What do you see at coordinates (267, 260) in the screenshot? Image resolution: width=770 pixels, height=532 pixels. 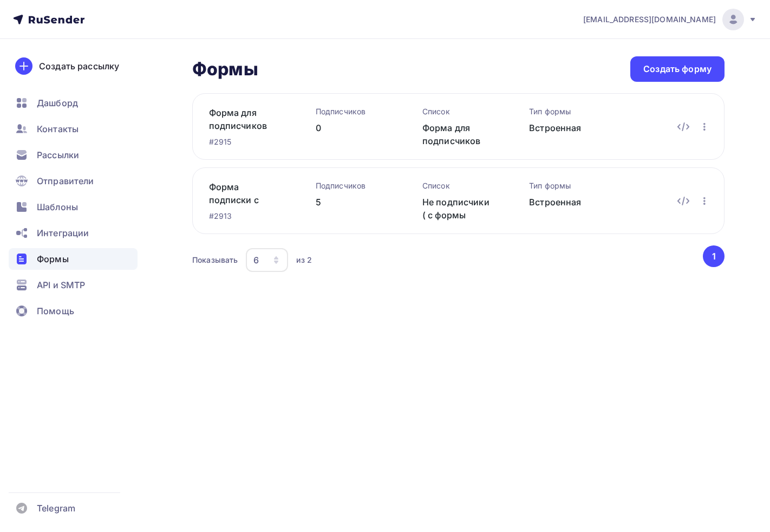 I see `button: 6` at bounding box center [267, 260].